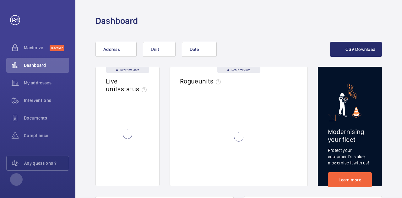 The height and width of the screenshot is (198, 402). Describe the element at coordinates (194, 49) in the screenshot. I see `span: Date` at that location.